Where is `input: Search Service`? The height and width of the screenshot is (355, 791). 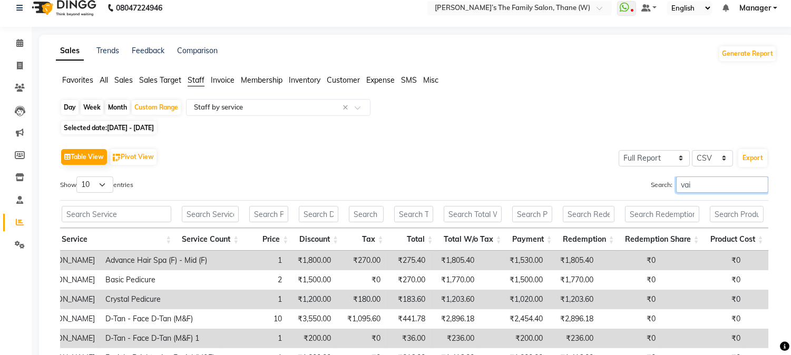 input: Search Service is located at coordinates (117, 214).